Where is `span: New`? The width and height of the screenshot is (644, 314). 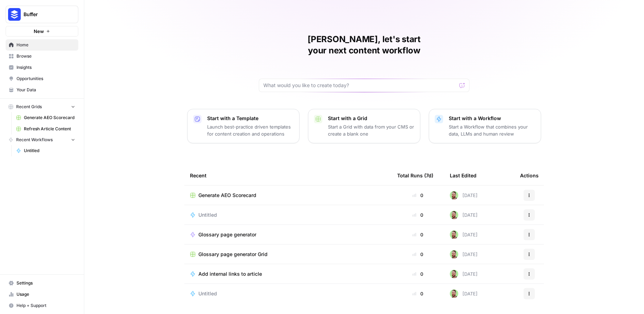
span: New is located at coordinates (38, 31).